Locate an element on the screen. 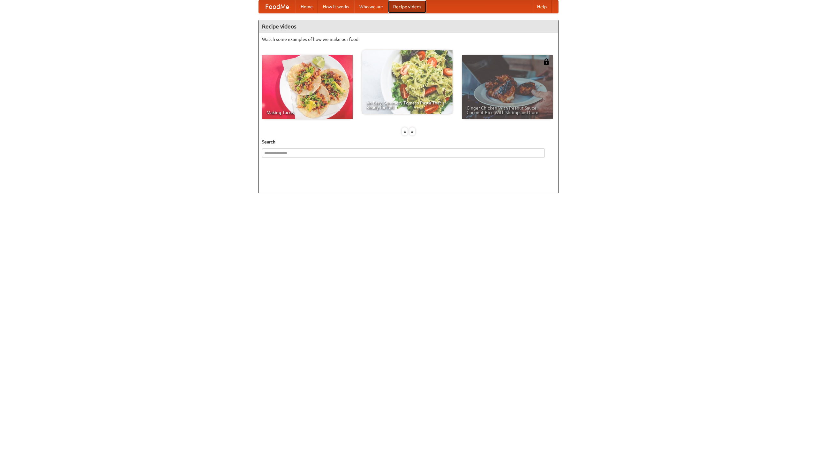  span: An Easy, Summery Tomato Pasta That's Ready for Fall is located at coordinates (407, 105).